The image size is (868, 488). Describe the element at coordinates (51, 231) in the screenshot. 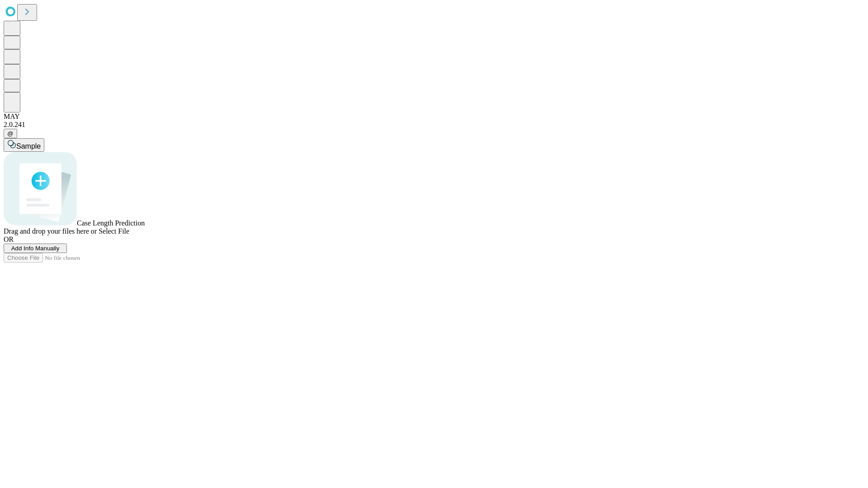

I see `span: Drag and drop your files here or` at that location.